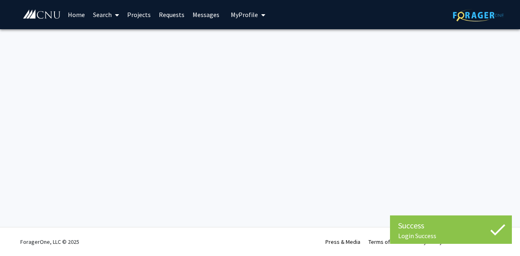  I want to click on img: ForagerOne Logo, so click(478, 15).